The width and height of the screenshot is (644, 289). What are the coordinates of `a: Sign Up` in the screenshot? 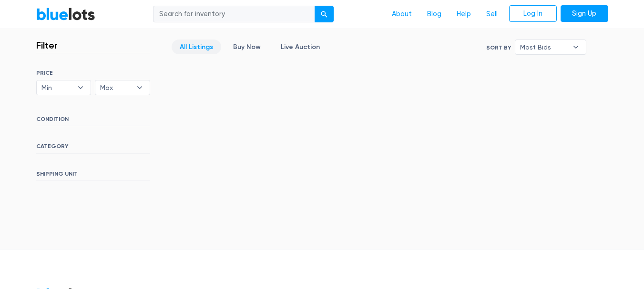 It's located at (584, 14).